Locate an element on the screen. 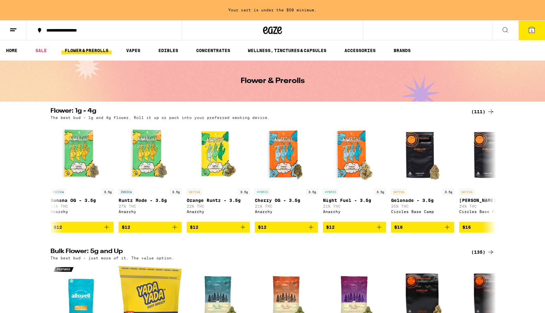  div: (111) is located at coordinates (483, 112).